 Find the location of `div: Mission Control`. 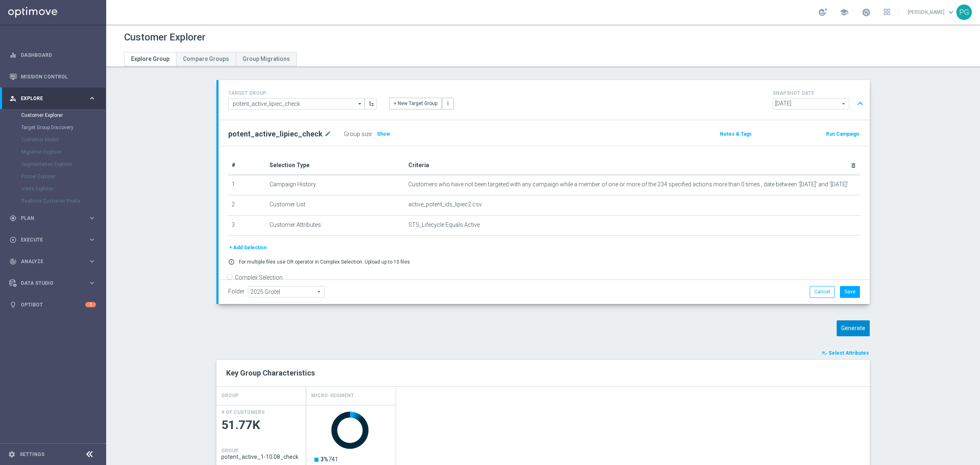

div: Mission Control is located at coordinates (53, 76).